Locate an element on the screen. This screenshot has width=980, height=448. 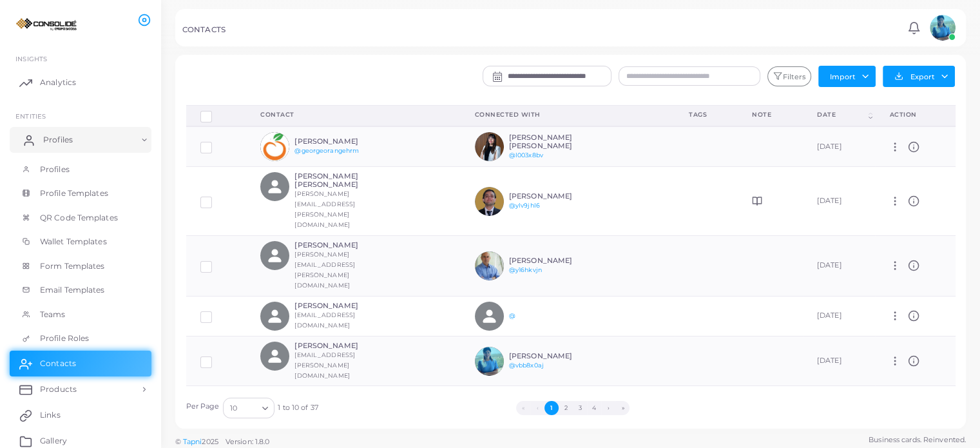
a: Teams is located at coordinates (80, 315).